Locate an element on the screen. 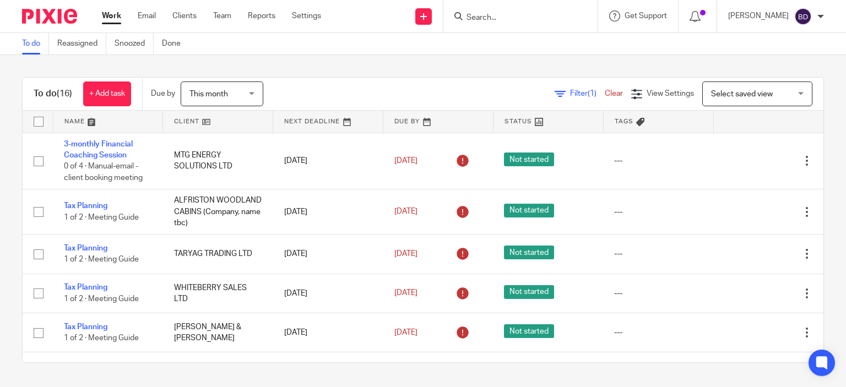 The height and width of the screenshot is (387, 846). td: TARYAG TRADING LTD is located at coordinates (218, 254).